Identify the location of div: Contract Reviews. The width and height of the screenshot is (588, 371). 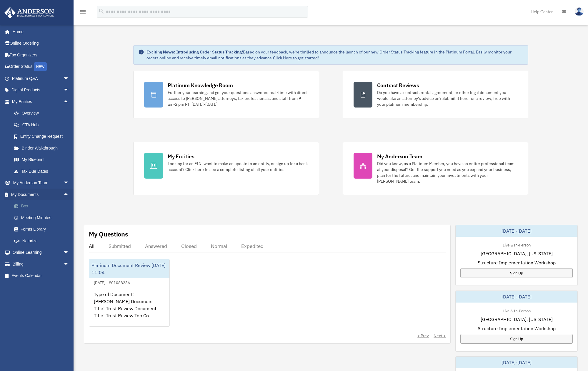
(398, 85).